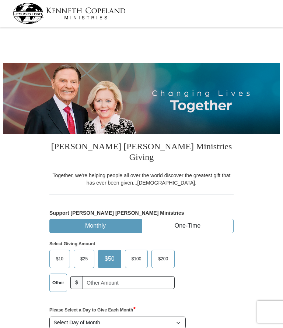 This screenshot has width=283, height=328. What do you see at coordinates (187, 226) in the screenshot?
I see `button: One-Time` at bounding box center [187, 226].